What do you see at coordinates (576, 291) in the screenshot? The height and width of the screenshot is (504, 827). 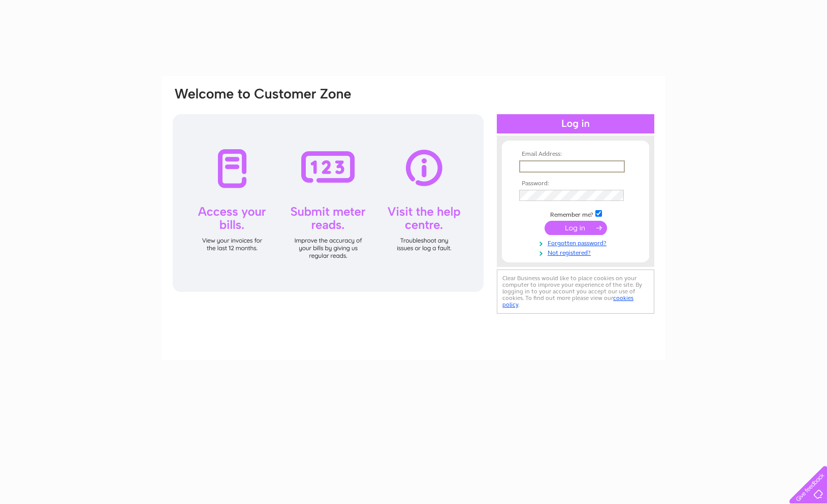 I see `div: Clear Business would like to place cookies on your computer to improve your experience of the sit...` at bounding box center [576, 291].